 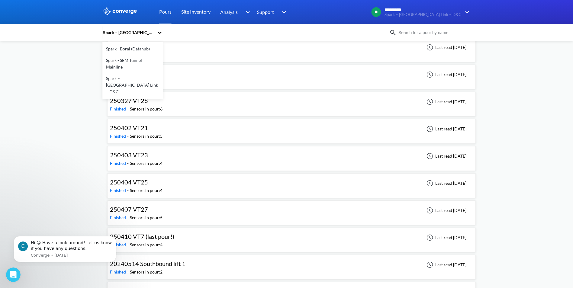 What do you see at coordinates (60, 18) in the screenshot?
I see `div: message notification from Converge, 6w ago. Hi 😀 Have a look around! Let us know if you have any ...` at bounding box center [60, 18].